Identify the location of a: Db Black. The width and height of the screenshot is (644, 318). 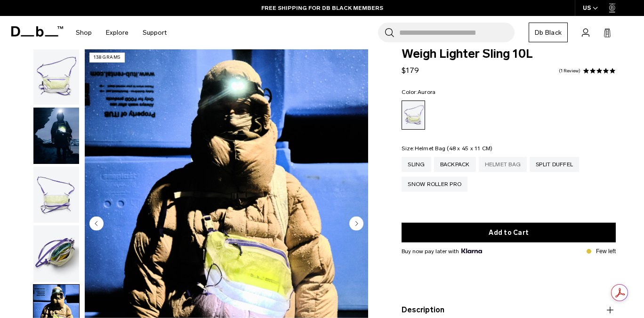
(548, 32).